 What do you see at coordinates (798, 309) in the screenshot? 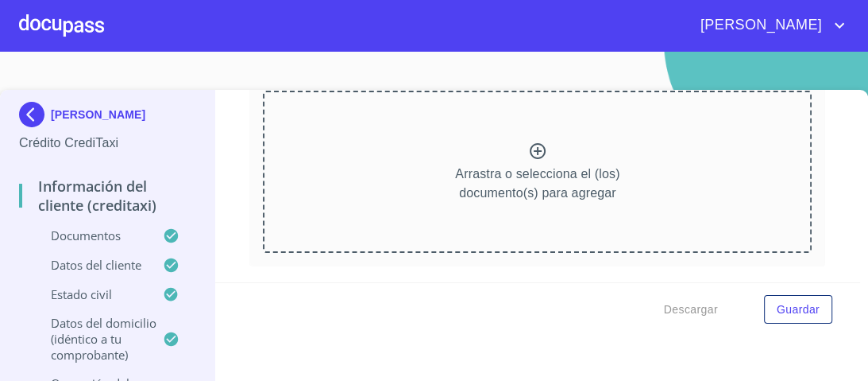
I see `button: Guardar` at bounding box center [798, 309].